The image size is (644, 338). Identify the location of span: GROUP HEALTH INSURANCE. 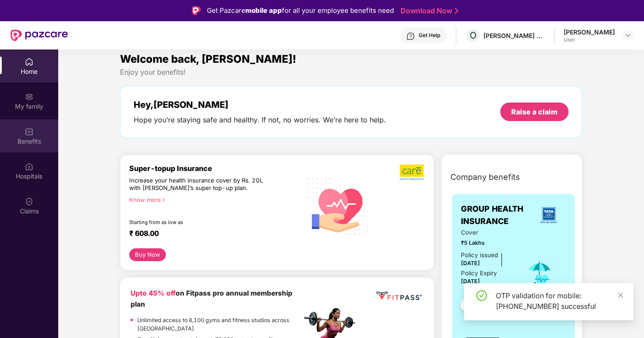
(496, 215).